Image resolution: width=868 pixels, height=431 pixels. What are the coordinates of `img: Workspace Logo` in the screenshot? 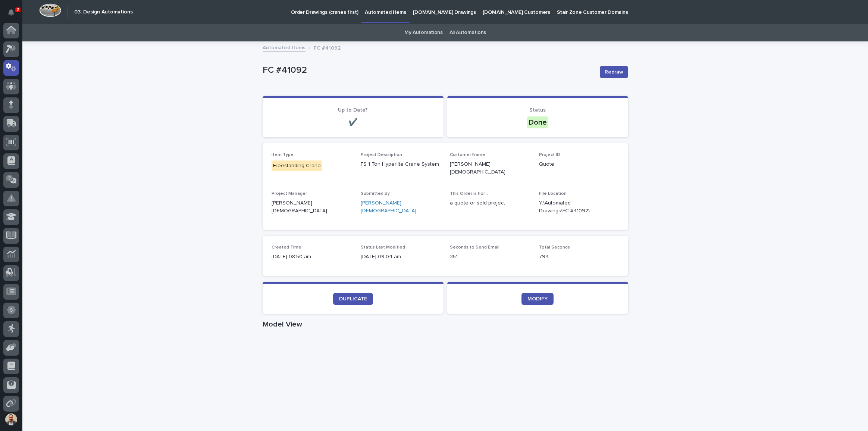 It's located at (50, 10).